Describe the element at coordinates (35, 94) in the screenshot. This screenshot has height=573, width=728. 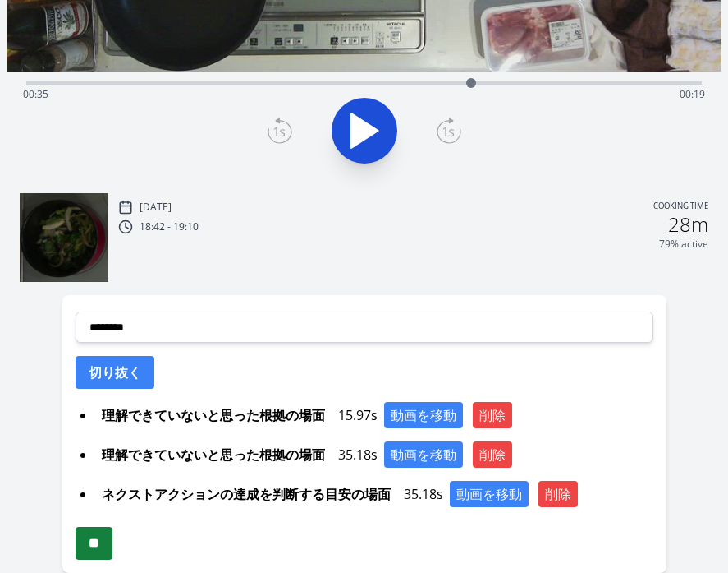
I see `span: 00:35` at that location.